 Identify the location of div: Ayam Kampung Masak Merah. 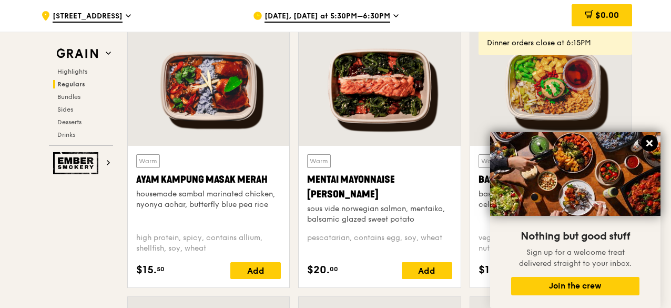
(208, 179).